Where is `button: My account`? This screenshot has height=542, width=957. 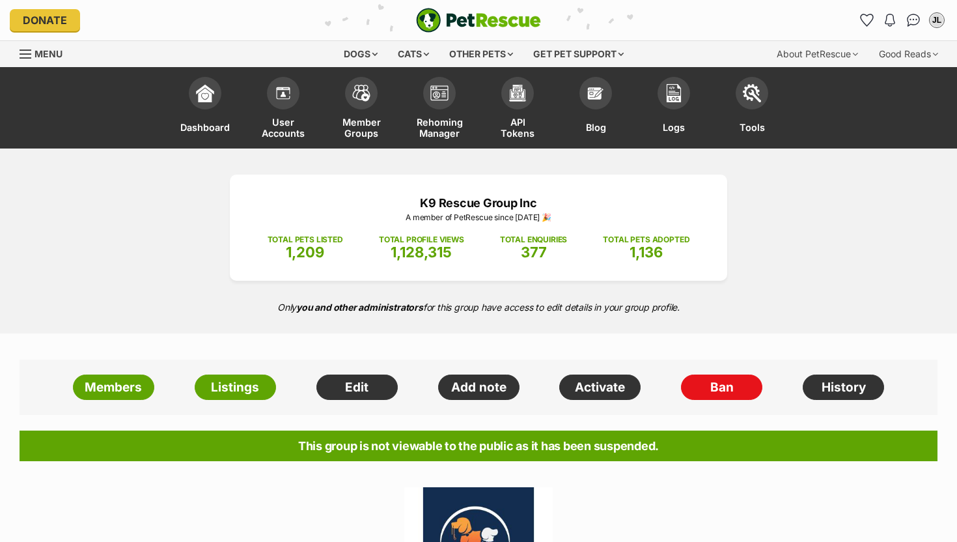 button: My account is located at coordinates (937, 20).